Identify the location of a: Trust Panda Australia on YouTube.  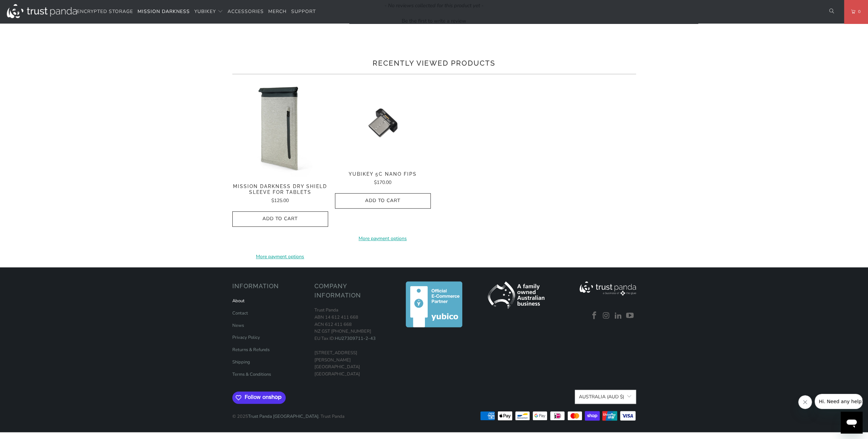
(630, 316).